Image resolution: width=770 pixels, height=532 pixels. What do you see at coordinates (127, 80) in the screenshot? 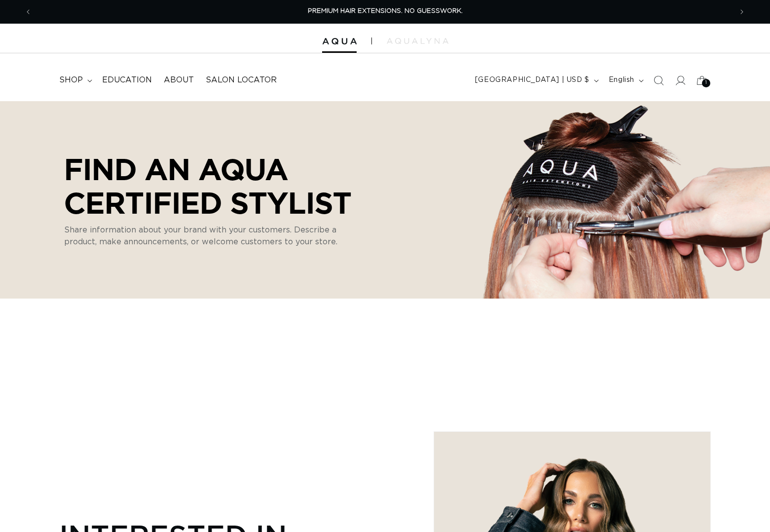
I see `a: Education` at bounding box center [127, 80].